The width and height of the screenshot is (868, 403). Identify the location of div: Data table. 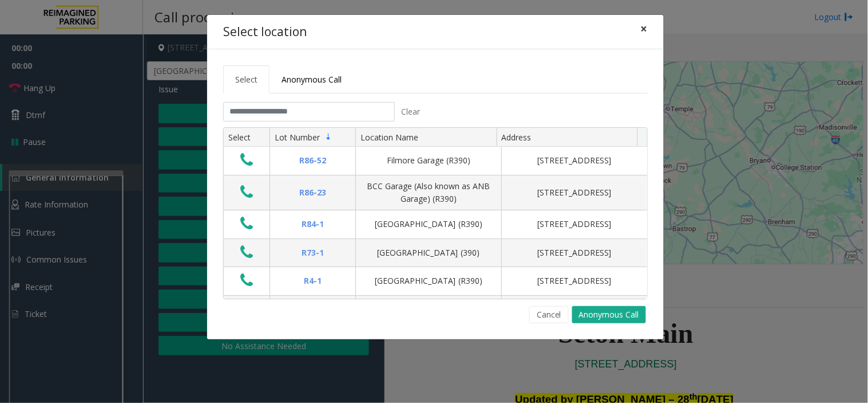
(436, 213).